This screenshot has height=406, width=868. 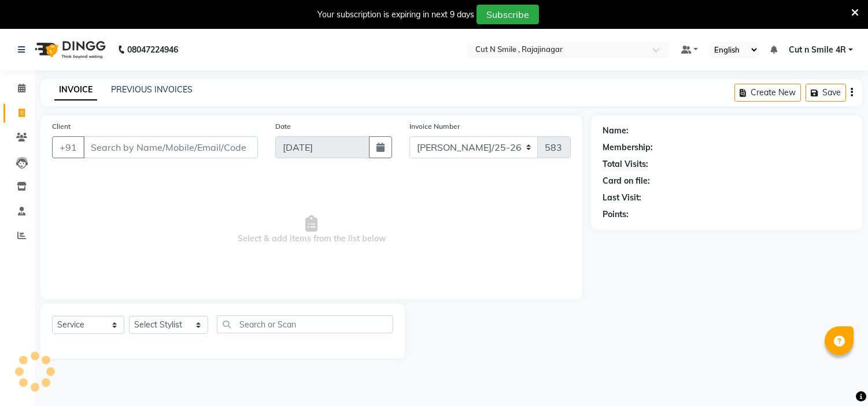 I want to click on button: Save, so click(x=826, y=92).